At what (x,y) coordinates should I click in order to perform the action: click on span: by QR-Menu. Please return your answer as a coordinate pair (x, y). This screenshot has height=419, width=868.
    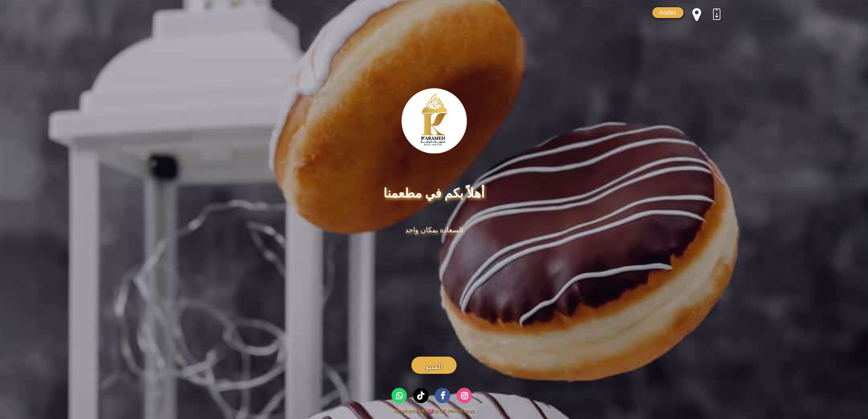
    Looking at the image, I should click on (446, 411).